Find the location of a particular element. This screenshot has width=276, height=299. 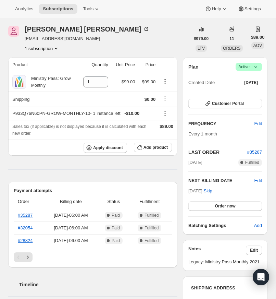

span: Settings is located at coordinates (253, 9).